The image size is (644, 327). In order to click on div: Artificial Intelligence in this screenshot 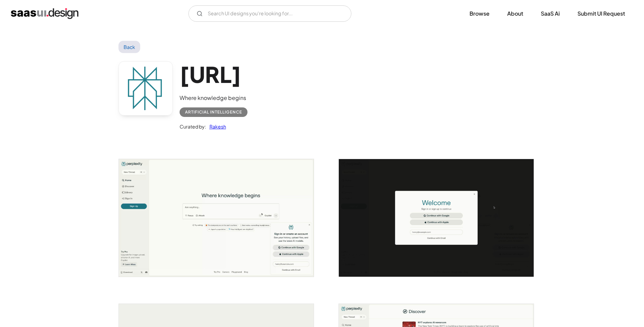, I will do `click(214, 112)`.